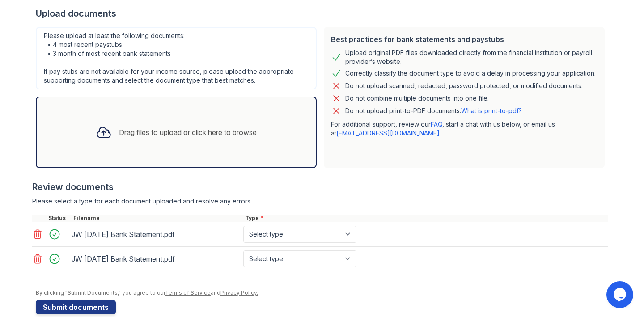 The height and width of the screenshot is (317, 644). What do you see at coordinates (59, 218) in the screenshot?
I see `div: Status` at bounding box center [59, 218].